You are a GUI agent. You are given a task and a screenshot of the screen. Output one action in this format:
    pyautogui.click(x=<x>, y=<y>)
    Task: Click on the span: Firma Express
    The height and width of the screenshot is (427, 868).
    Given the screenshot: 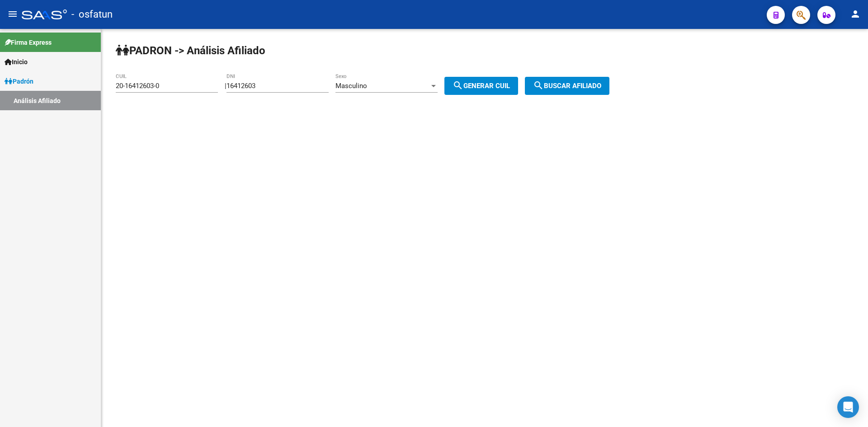 What is the action you would take?
    pyautogui.click(x=28, y=42)
    